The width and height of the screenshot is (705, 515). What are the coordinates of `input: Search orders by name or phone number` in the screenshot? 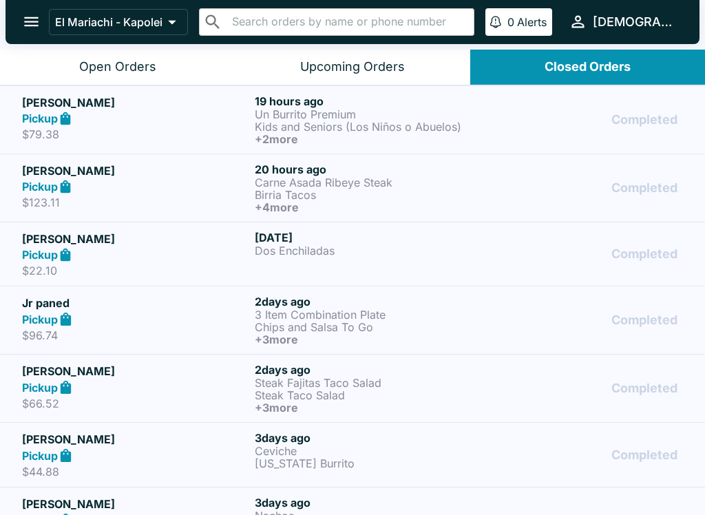 It's located at (348, 22).